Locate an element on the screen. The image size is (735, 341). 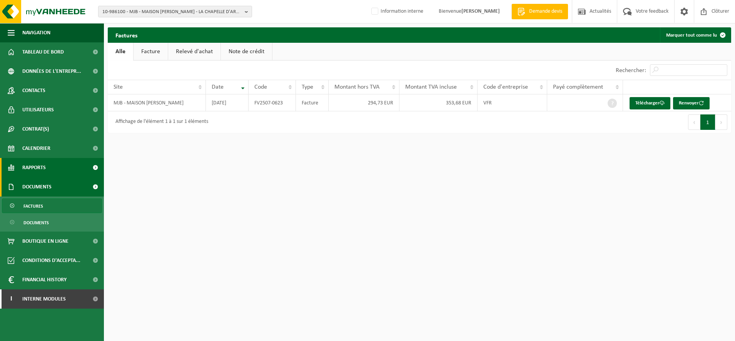
label: Information interne is located at coordinates (396, 12).